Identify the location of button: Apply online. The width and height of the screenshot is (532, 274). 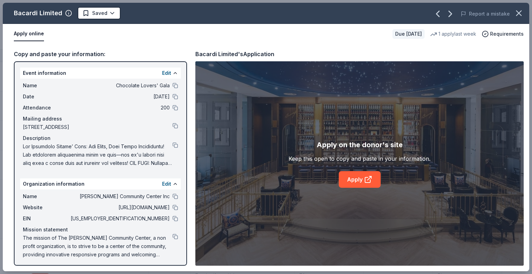
(29, 34).